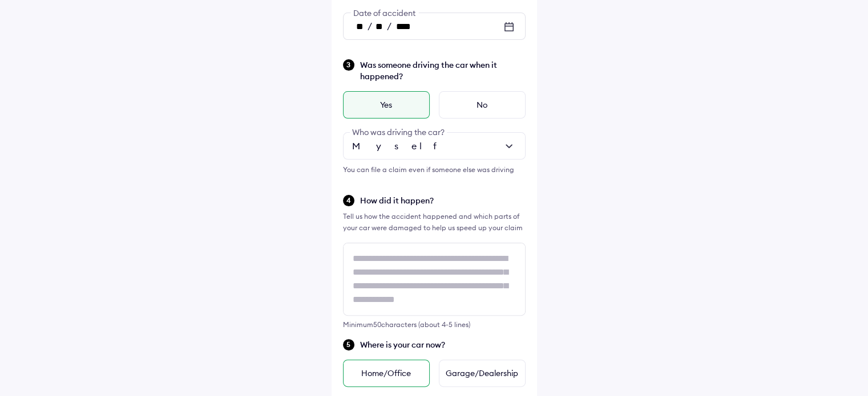  What do you see at coordinates (482, 373) in the screenshot?
I see `div: Garage/Dealership` at bounding box center [482, 373].